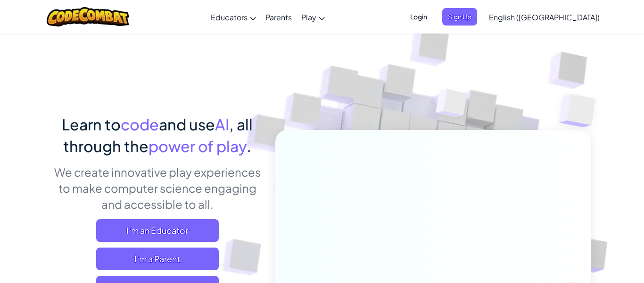  Describe the element at coordinates (222, 124) in the screenshot. I see `span: AI` at that location.